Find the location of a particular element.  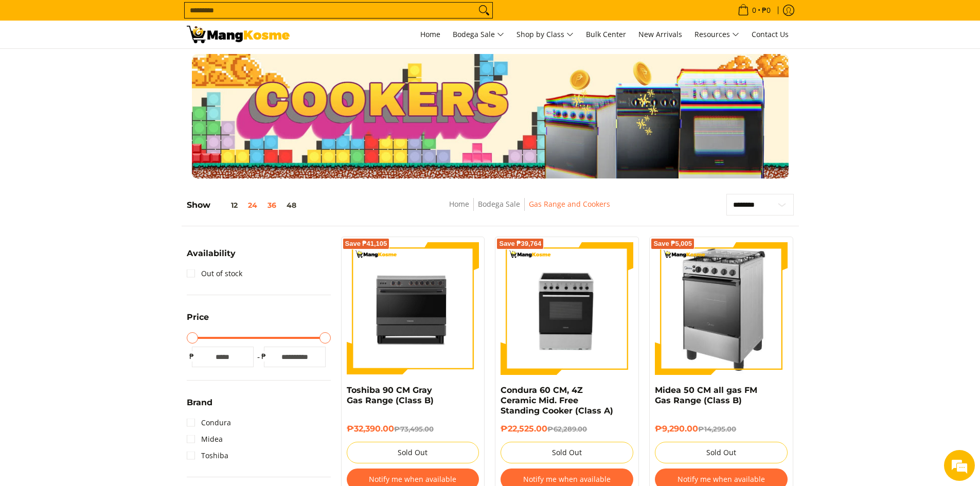

span: Contact Us is located at coordinates (770, 34).